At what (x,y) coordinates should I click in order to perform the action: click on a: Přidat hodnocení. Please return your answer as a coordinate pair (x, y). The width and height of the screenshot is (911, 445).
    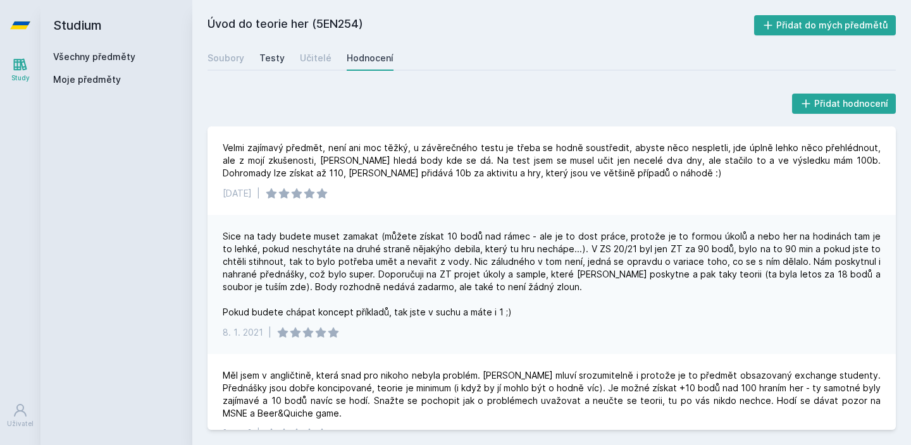
    Looking at the image, I should click on (844, 104).